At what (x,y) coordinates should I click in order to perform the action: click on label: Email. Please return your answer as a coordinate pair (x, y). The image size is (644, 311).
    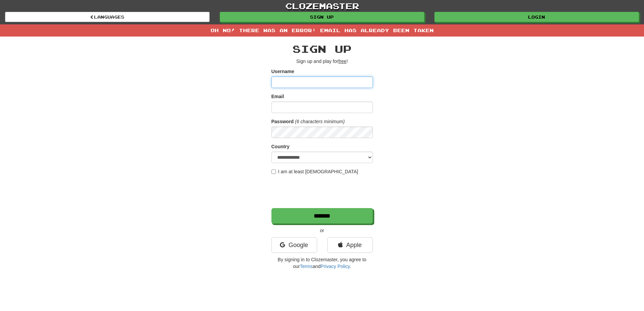
    Looking at the image, I should click on (277, 97).